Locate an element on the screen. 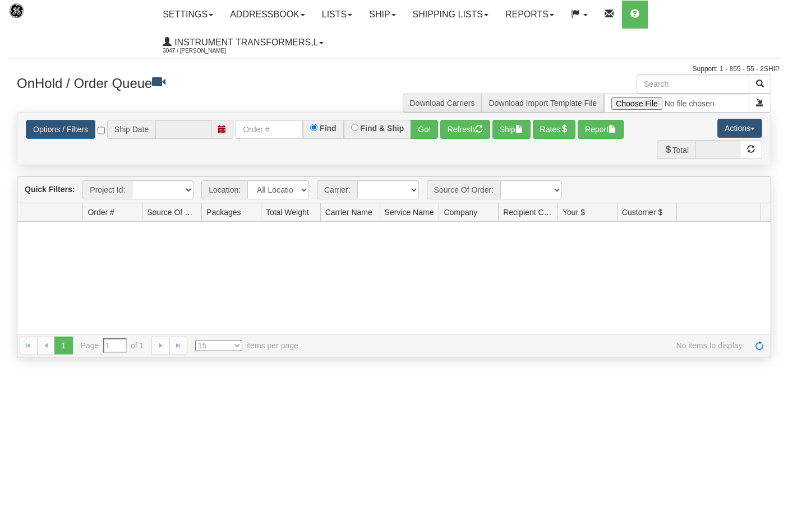  span: Carrier Name is located at coordinates (349, 212).